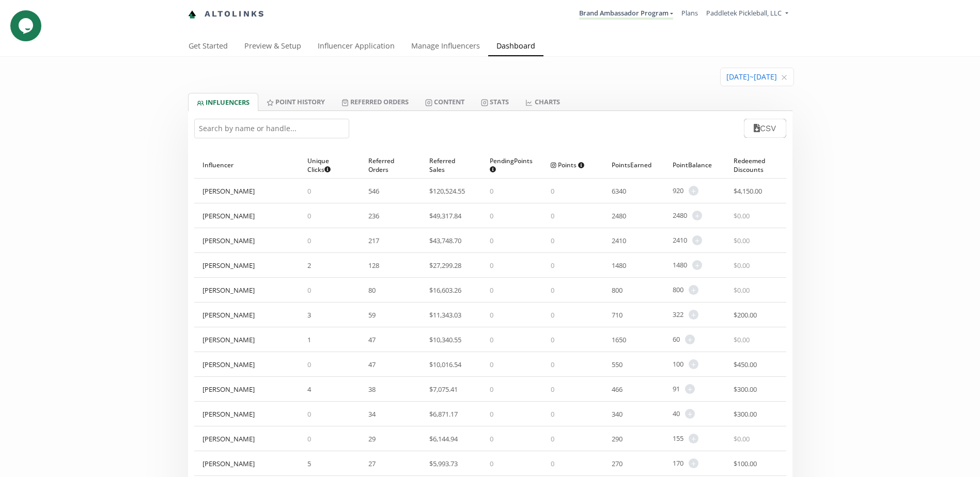 Image resolution: width=980 pixels, height=477 pixels. I want to click on div: Referred Sales, so click(452, 165).